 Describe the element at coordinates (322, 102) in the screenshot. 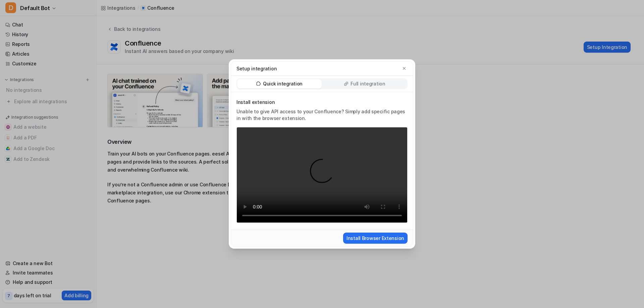

I see `p: Install extension` at that location.